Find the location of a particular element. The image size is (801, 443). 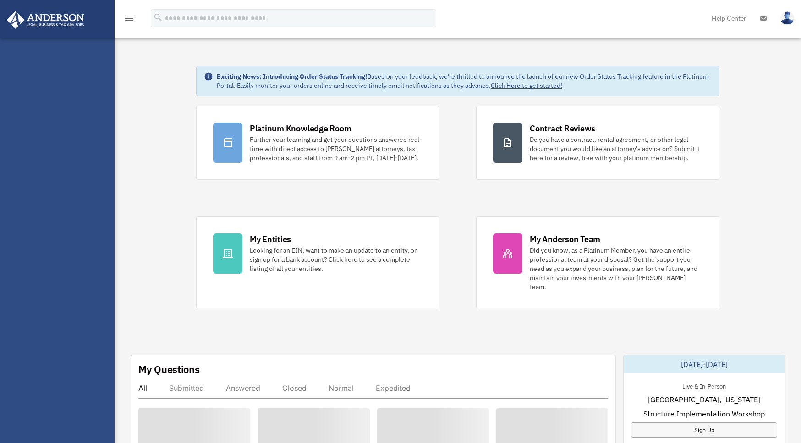

div: All is located at coordinates (142, 388).